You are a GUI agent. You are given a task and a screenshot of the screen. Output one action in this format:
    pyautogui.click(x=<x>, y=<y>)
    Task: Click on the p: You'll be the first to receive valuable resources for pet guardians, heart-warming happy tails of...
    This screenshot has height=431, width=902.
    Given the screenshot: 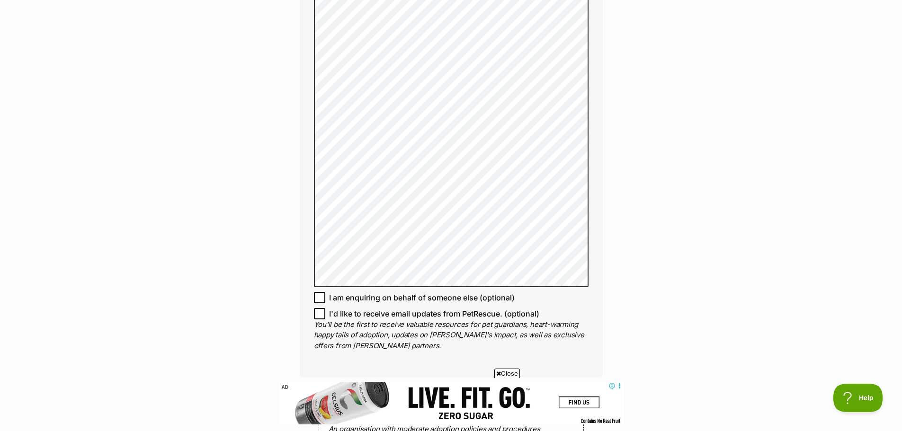 What is the action you would take?
    pyautogui.click(x=451, y=336)
    